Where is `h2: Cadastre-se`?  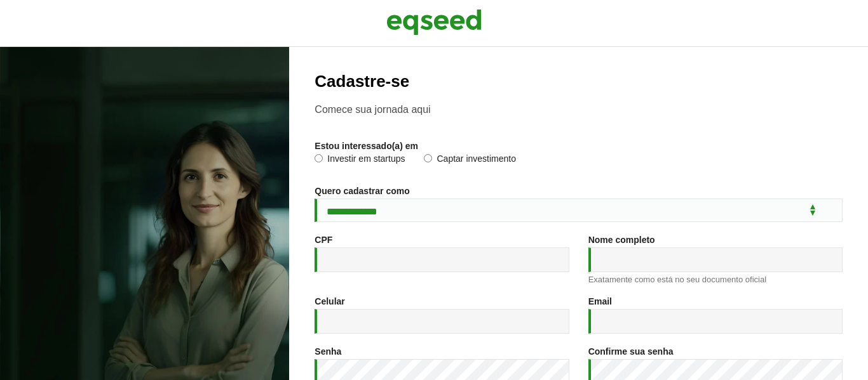 h2: Cadastre-se is located at coordinates (578, 81).